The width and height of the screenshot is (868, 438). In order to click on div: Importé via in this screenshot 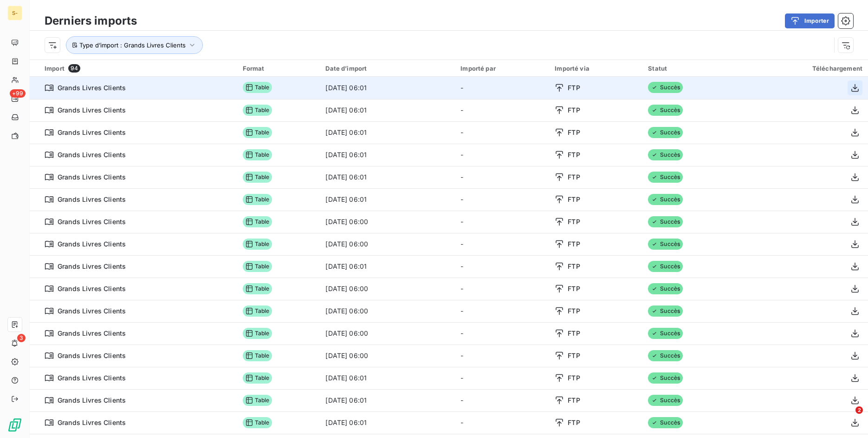, I will do `click(596, 69)`.